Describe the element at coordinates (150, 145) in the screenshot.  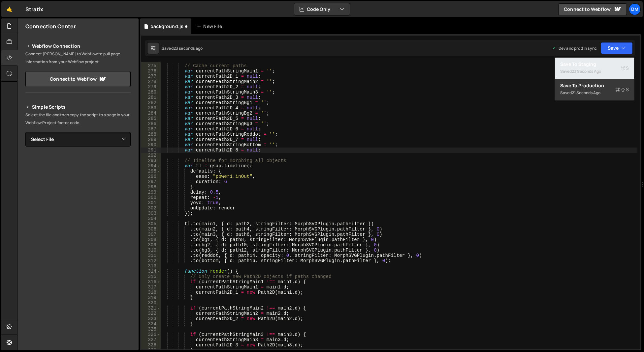
I see `div: 290` at that location.